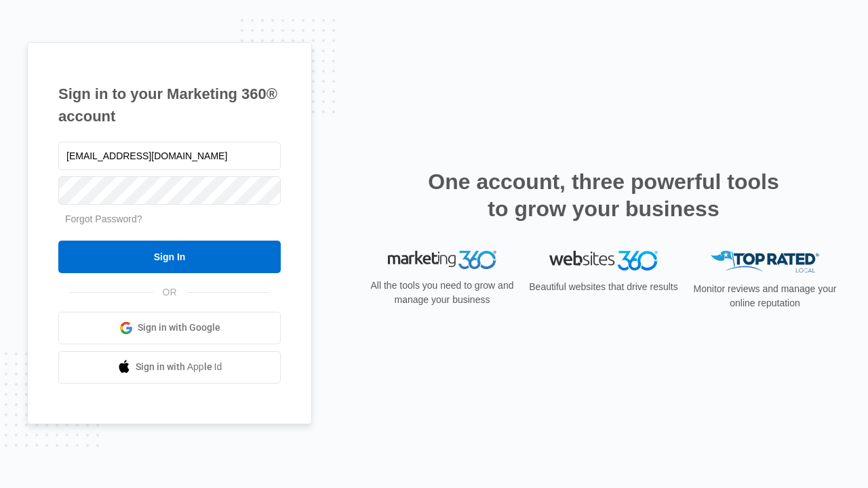 This screenshot has height=488, width=868. What do you see at coordinates (170, 156) in the screenshot?
I see `input: Email` at bounding box center [170, 156].